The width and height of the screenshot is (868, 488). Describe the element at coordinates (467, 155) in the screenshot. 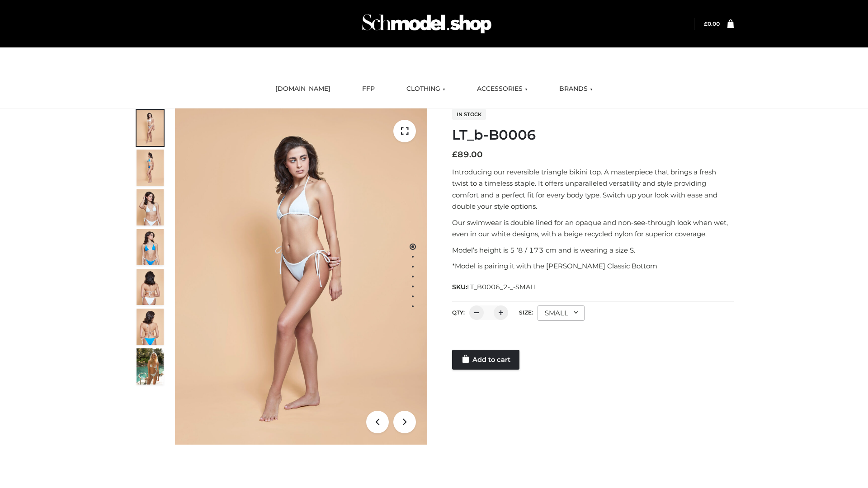

I see `bdi: 89.00` at that location.